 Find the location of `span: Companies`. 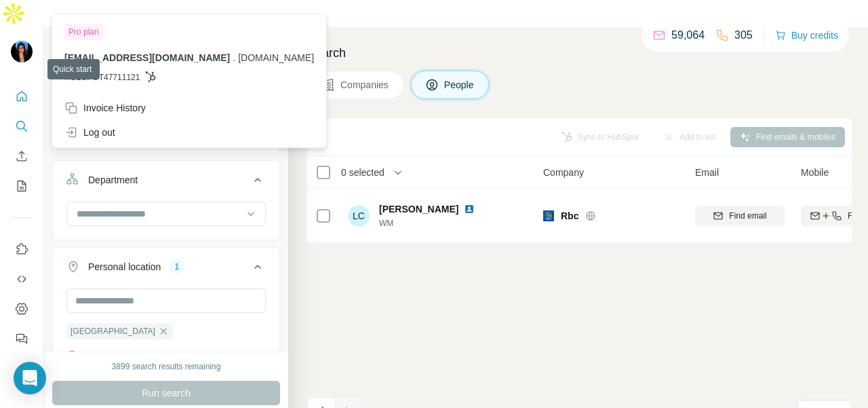

span: Companies is located at coordinates (365, 85).